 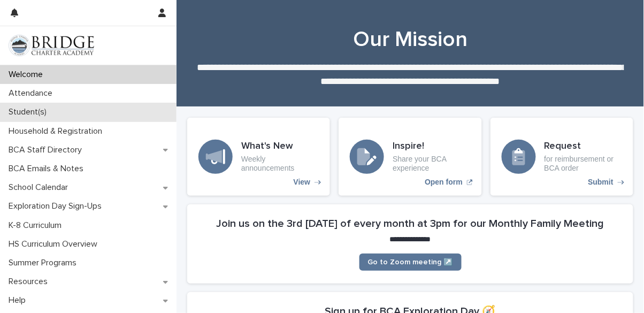 I want to click on h1: Our Mission, so click(x=410, y=39).